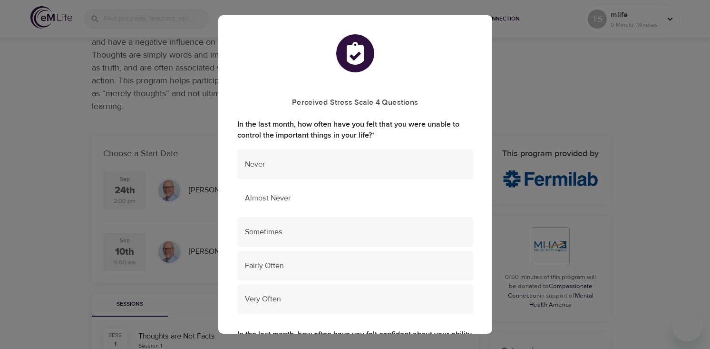  I want to click on span: Almost Never, so click(355, 198).